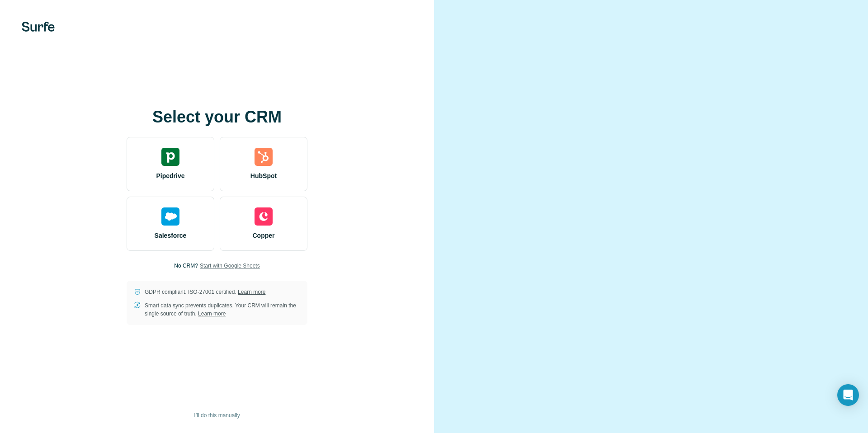  What do you see at coordinates (222, 309) in the screenshot?
I see `p: Smart data sync prevents duplicates. Your CRM will remain the single source of truth.` at bounding box center [222, 309].